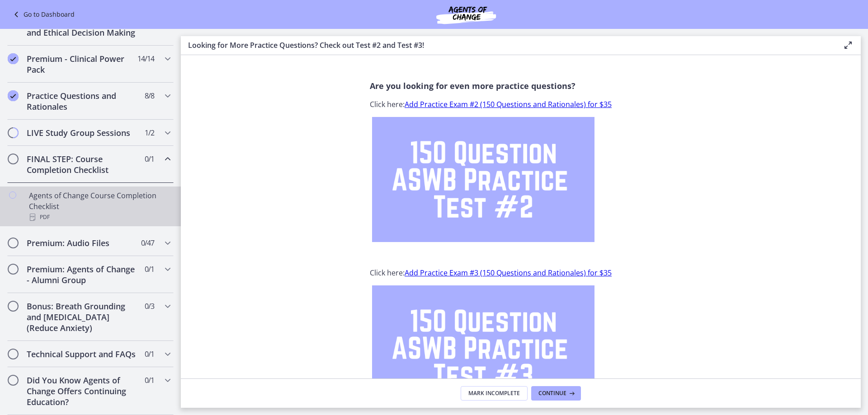 This screenshot has height=415, width=868. I want to click on h3: Looking for More Practice Questions? Check out Test #2 and Test #3!, so click(508, 45).